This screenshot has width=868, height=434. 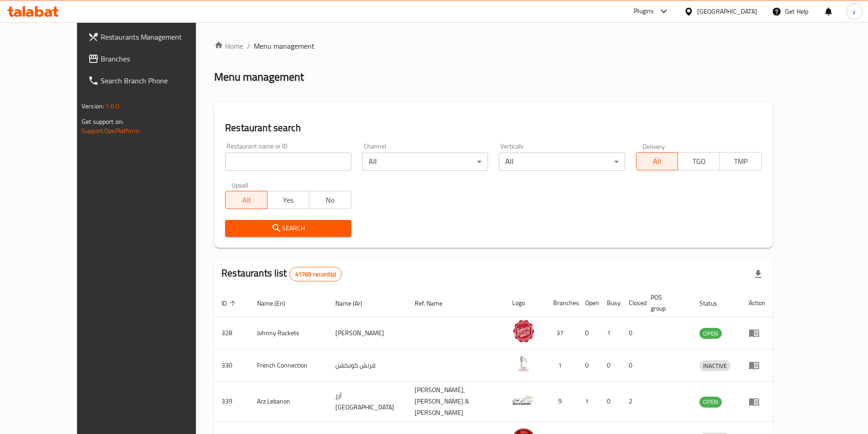 What do you see at coordinates (289, 365) in the screenshot?
I see `td: French Connection` at bounding box center [289, 365].